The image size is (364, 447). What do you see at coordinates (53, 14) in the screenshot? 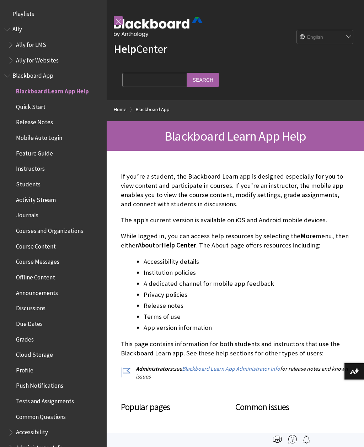
I see `nav: Book outline for Playlists` at bounding box center [53, 14].